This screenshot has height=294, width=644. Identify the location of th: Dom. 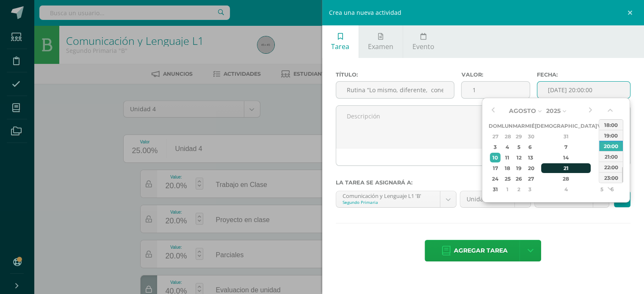
(495, 126).